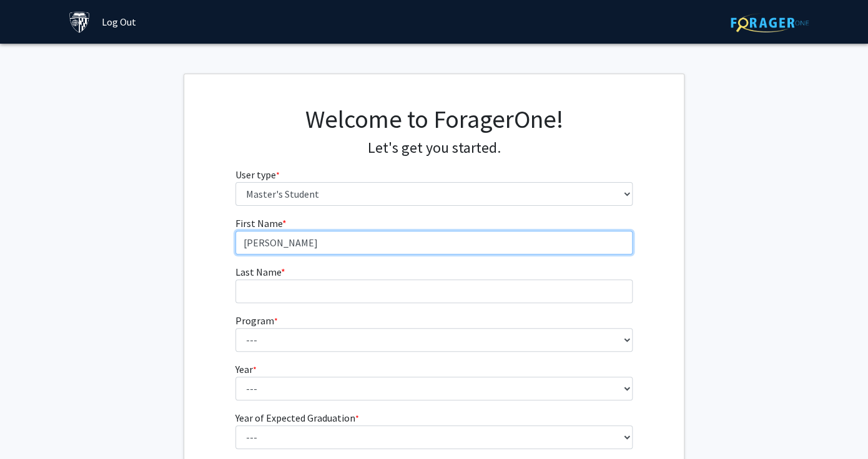 The height and width of the screenshot is (459, 868). What do you see at coordinates (246, 369) in the screenshot?
I see `label: Year` at bounding box center [246, 369].